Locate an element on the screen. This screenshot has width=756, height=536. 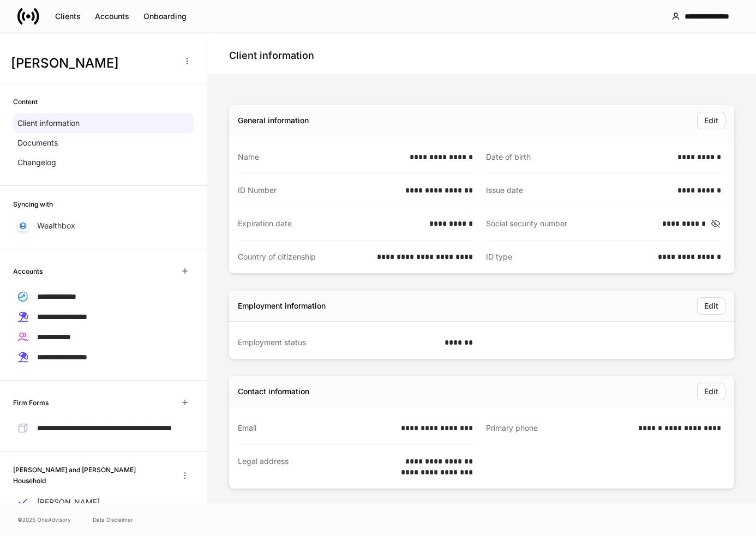
div: Accounts is located at coordinates (112, 17).